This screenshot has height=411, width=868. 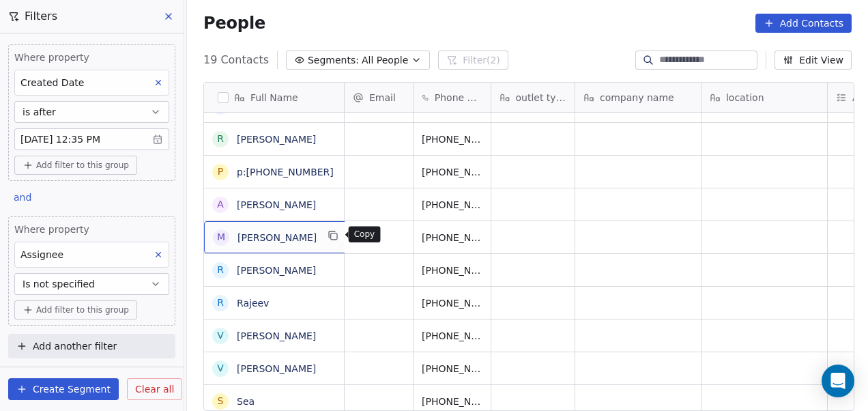 What do you see at coordinates (273, 97) in the screenshot?
I see `div: Full Name` at bounding box center [273, 97].